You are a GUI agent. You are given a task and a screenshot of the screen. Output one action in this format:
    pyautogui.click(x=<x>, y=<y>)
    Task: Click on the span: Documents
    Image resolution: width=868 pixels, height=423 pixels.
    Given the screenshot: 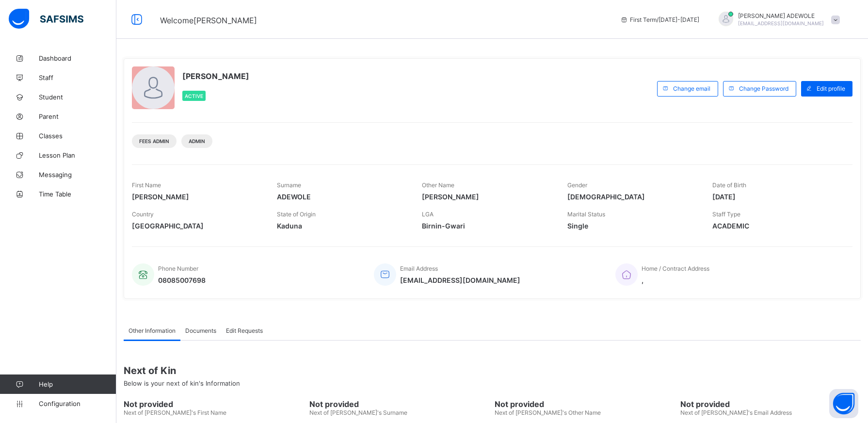 What is the action you would take?
    pyautogui.click(x=201, y=331)
    